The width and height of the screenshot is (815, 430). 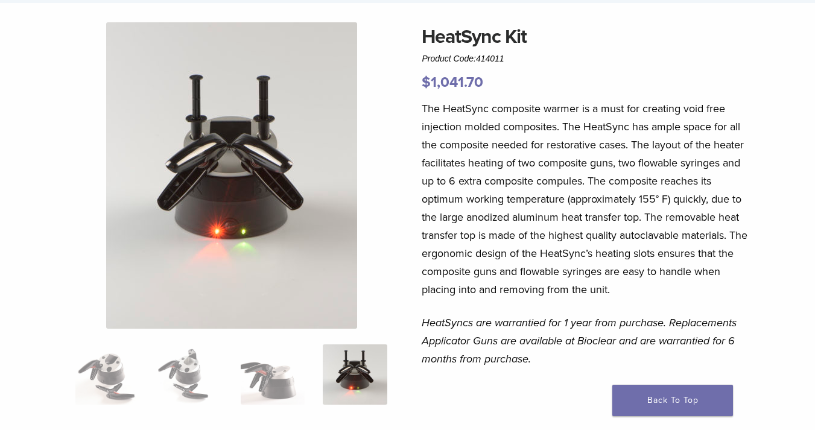 What do you see at coordinates (453, 82) in the screenshot?
I see `bdi: 1,041.70` at bounding box center [453, 82].